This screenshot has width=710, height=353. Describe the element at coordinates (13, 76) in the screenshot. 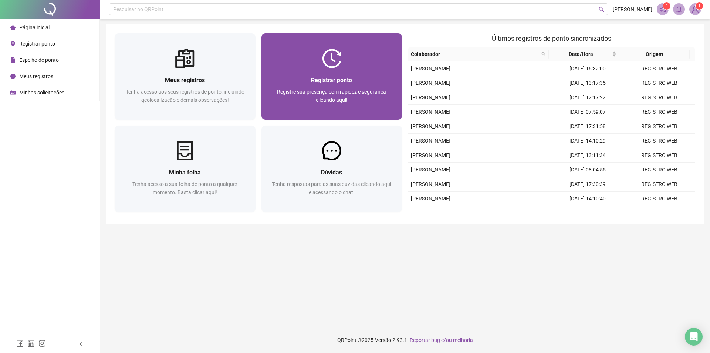

I see `span: clock-circle` at that location.